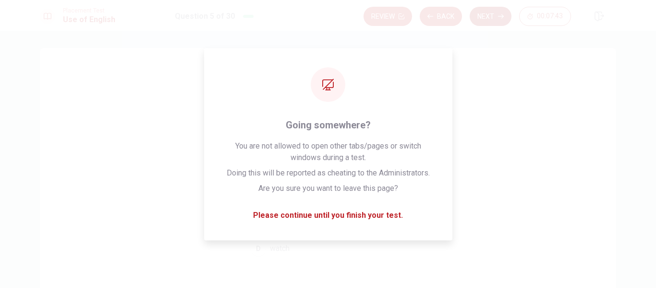 This screenshot has height=288, width=656. I want to click on button: Bdrink, so click(328, 185).